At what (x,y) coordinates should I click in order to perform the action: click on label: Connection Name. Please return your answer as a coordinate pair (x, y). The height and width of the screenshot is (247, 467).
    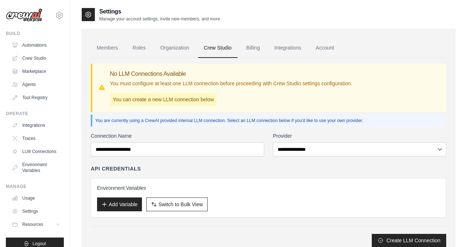
    Looking at the image, I should click on (177, 136).